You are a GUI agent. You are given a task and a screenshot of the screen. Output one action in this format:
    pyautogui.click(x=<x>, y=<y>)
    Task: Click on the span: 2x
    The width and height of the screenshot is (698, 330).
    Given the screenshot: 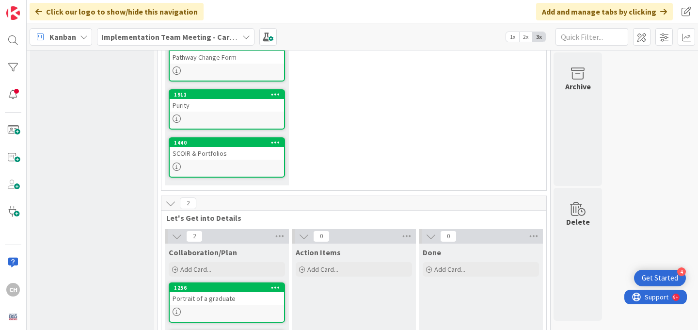 What is the action you would take?
    pyautogui.click(x=526, y=37)
    